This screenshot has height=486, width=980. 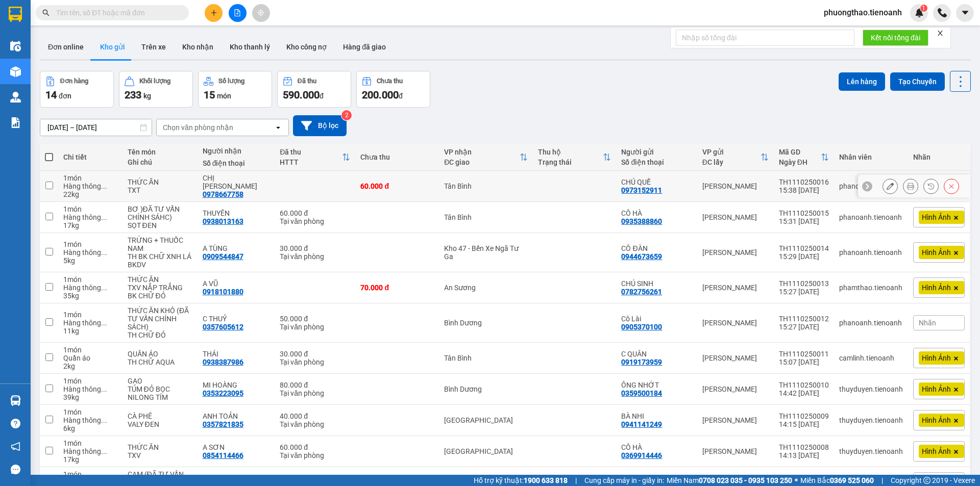 What do you see at coordinates (315, 213) in the screenshot?
I see `div: 60.000 đ` at bounding box center [315, 213].